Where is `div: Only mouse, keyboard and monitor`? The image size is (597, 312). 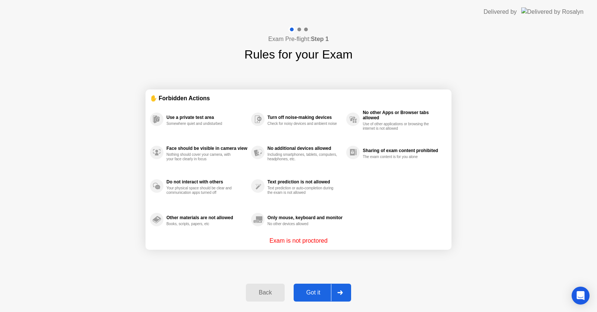 div: Only mouse, keyboard and monitor is located at coordinates (305, 218).